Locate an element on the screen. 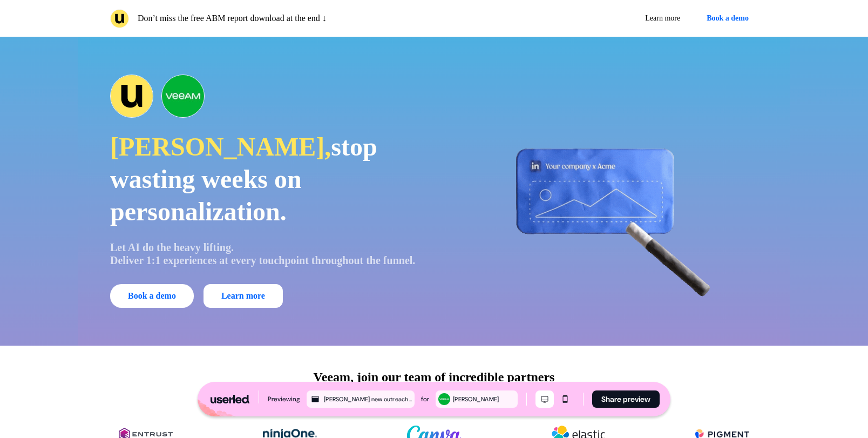 The image size is (868, 438). button: Mobile mode is located at coordinates (566, 399).